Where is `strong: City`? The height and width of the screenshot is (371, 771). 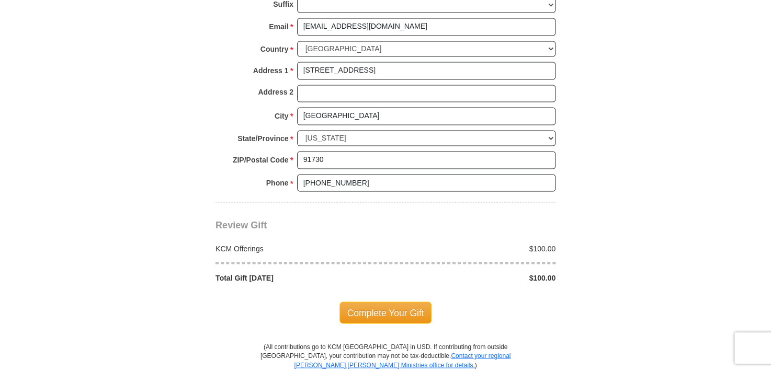 strong: City is located at coordinates (281, 116).